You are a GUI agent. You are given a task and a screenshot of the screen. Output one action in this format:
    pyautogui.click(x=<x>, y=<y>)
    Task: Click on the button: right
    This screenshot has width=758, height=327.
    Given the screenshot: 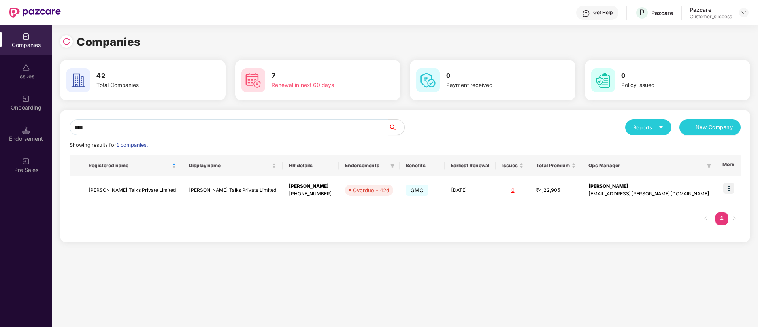 What is the action you would take?
    pyautogui.click(x=734, y=219)
    